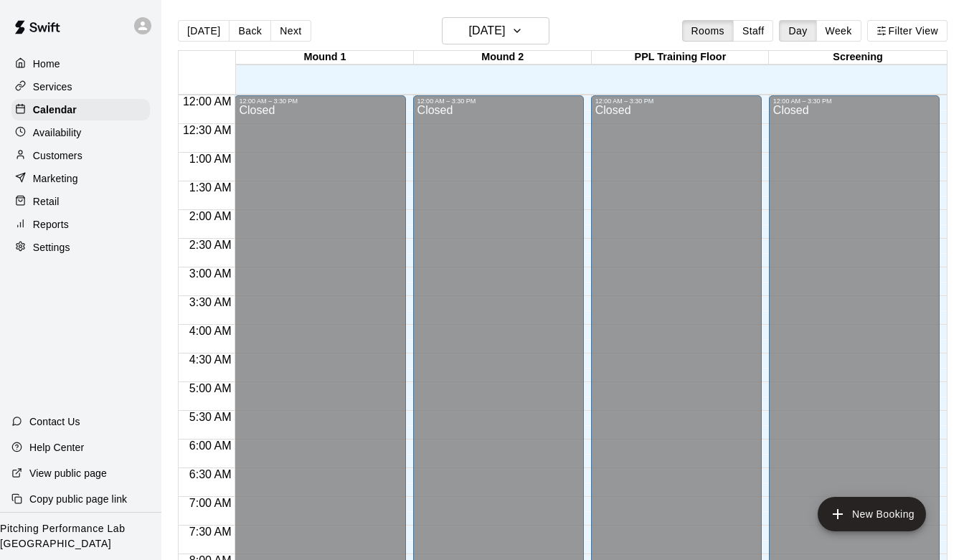 Image resolution: width=964 pixels, height=560 pixels. Describe the element at coordinates (210, 503) in the screenshot. I see `span: 7:00 AM` at that location.